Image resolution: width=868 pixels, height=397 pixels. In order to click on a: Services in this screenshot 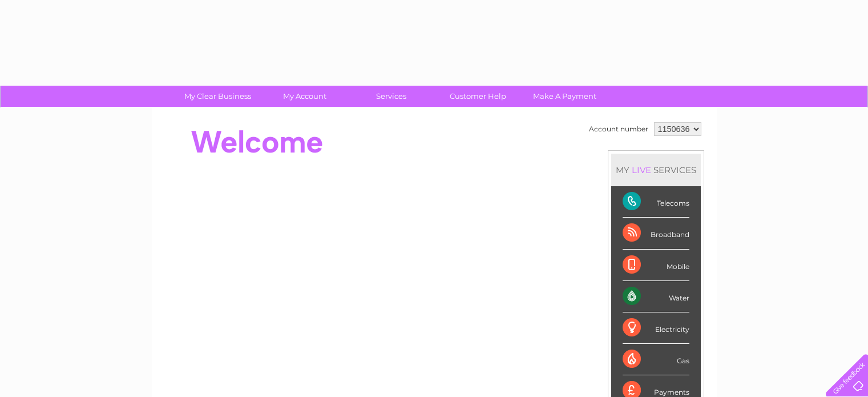, I will do `click(391, 96)`.